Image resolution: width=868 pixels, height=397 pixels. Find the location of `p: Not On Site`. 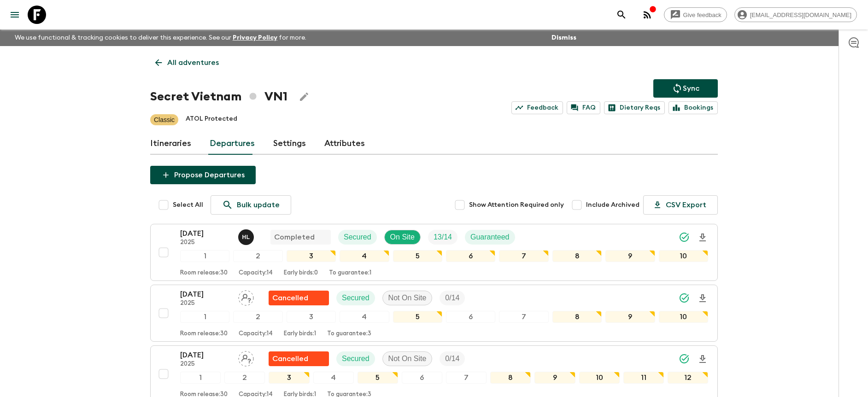

p: Not On Site is located at coordinates (407, 298).